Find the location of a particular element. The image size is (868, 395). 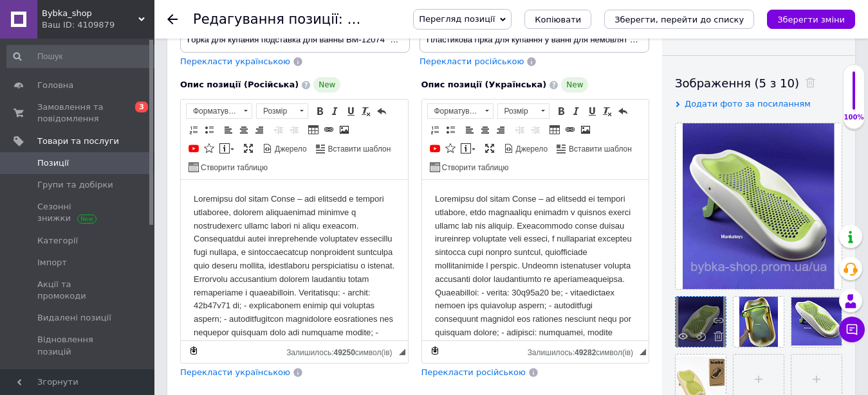

i: Зберегти, перейти до списку is located at coordinates (679, 19).